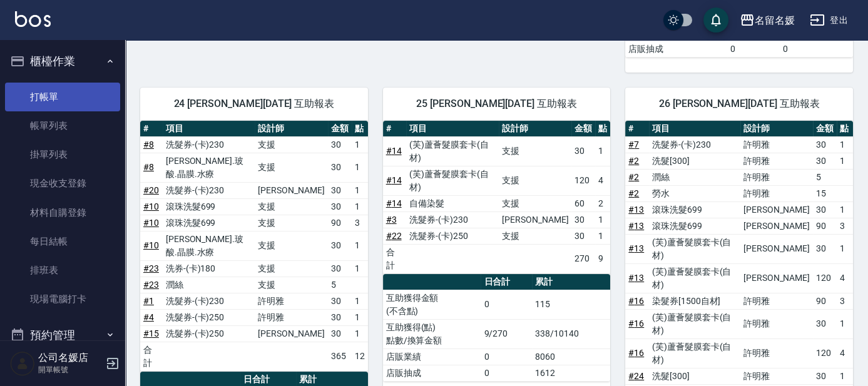 The height and width of the screenshot is (386, 868). Describe the element at coordinates (209, 268) in the screenshot. I see `td: 洗券-(卡)180` at that location.